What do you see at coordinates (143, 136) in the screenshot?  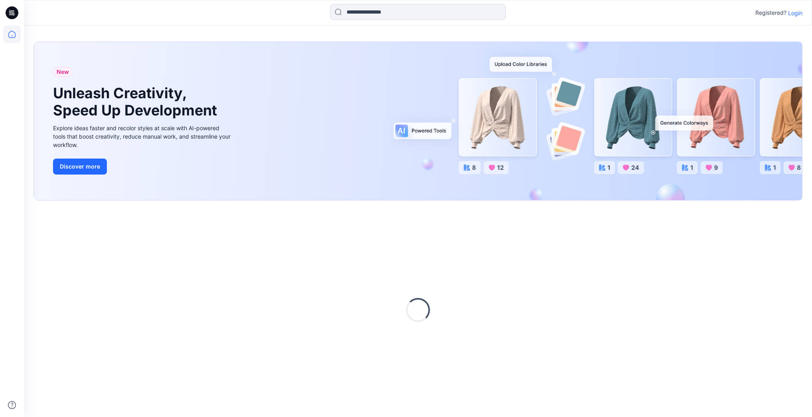 I see `div: Explore ideas faster and recolor styles at scale with AI-powered tools that boost creativity, red...` at bounding box center [143, 136].